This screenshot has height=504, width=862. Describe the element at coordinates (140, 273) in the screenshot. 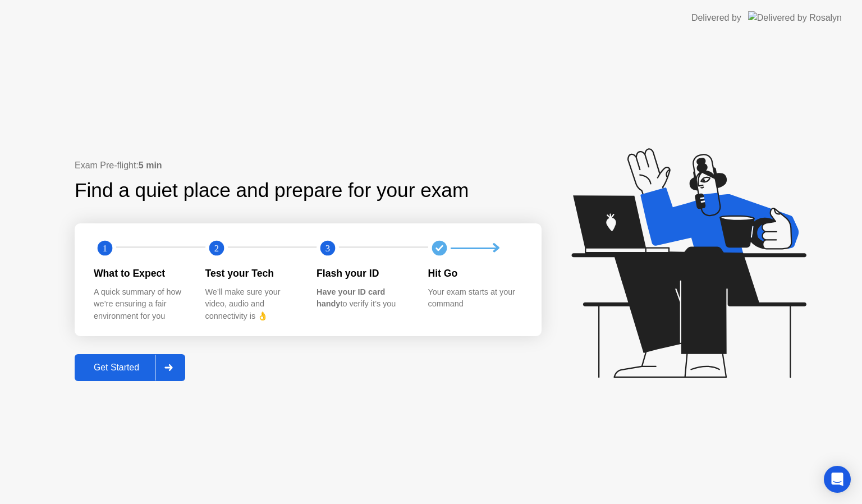

I see `div: What to Expect` at that location.